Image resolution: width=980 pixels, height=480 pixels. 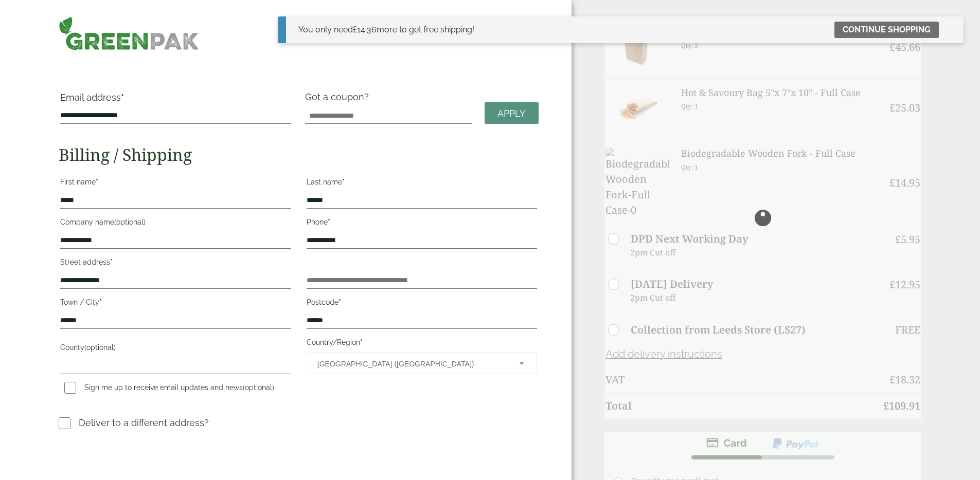 I want to click on label: Street address, so click(x=176, y=264).